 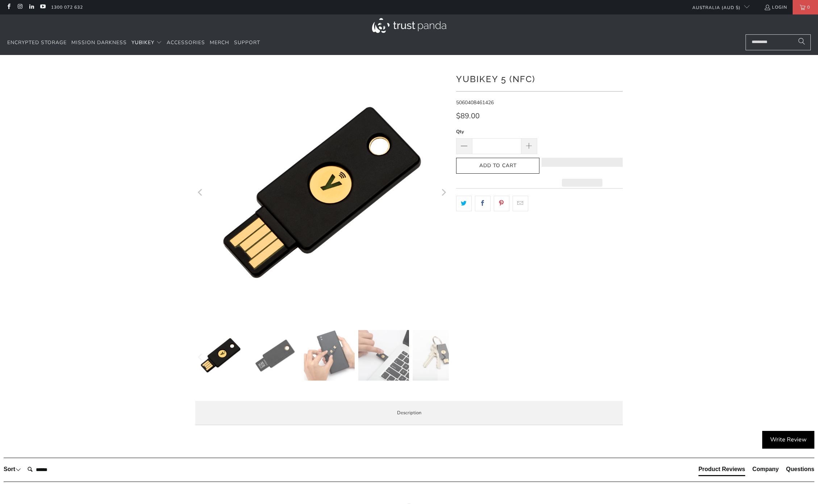 What do you see at coordinates (322, 192) in the screenshot?
I see `a: YubiKey 5 (NFC) - Trust Panda` at bounding box center [322, 192].